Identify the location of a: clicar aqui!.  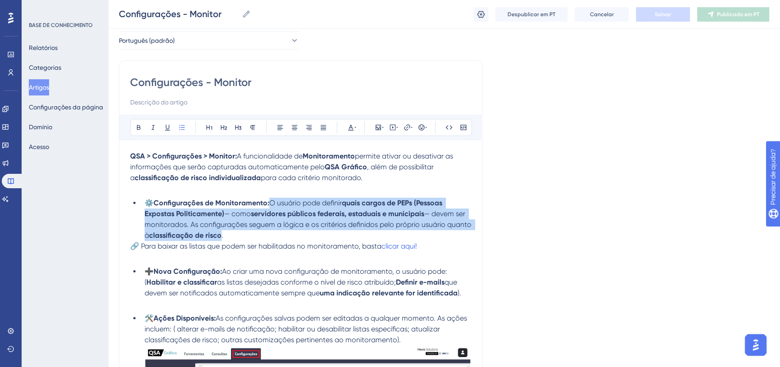
(399, 246).